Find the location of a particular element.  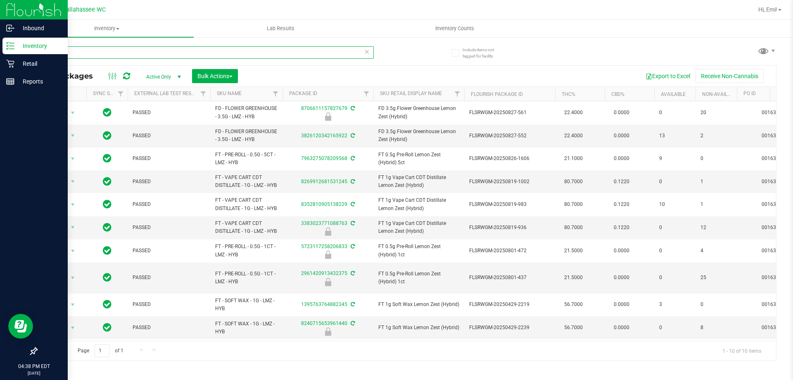

p: Inbound is located at coordinates (39, 28).